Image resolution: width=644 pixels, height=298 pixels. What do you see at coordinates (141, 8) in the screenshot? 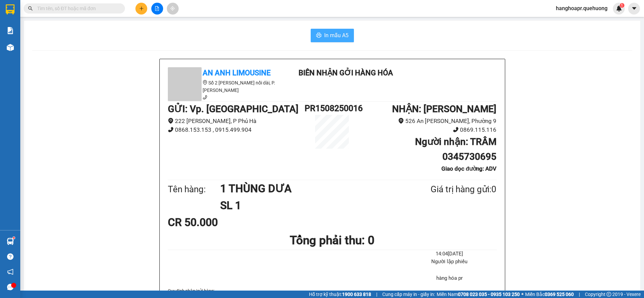
I see `button: plus` at bounding box center [141, 8].